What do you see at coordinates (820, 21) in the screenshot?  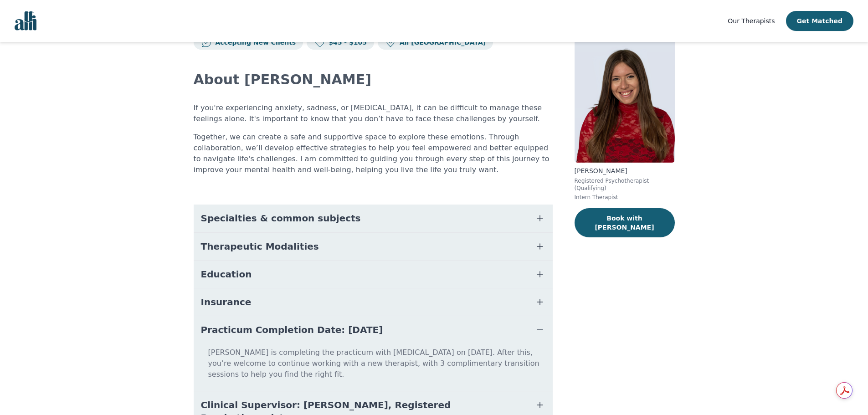 I see `a: Get Matched` at bounding box center [820, 21].